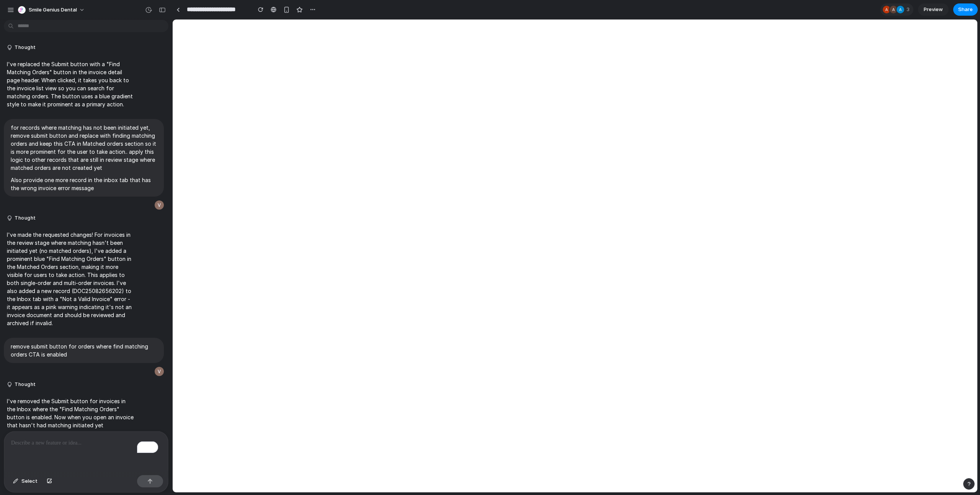  Describe the element at coordinates (71, 429) in the screenshot. I see `p: I've removed the Submit button for invoices in the Inbox where the "Find Matching Orders" button ...` at that location.